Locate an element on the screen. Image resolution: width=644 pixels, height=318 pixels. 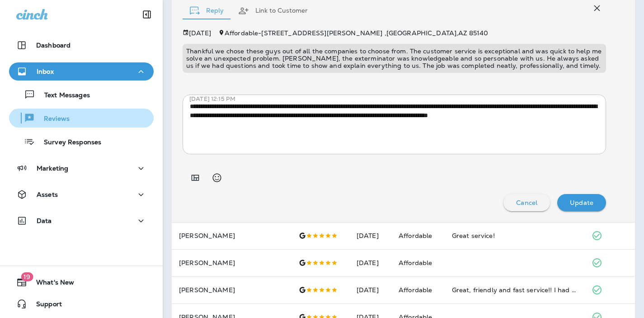
p: Assets is located at coordinates (47, 195).